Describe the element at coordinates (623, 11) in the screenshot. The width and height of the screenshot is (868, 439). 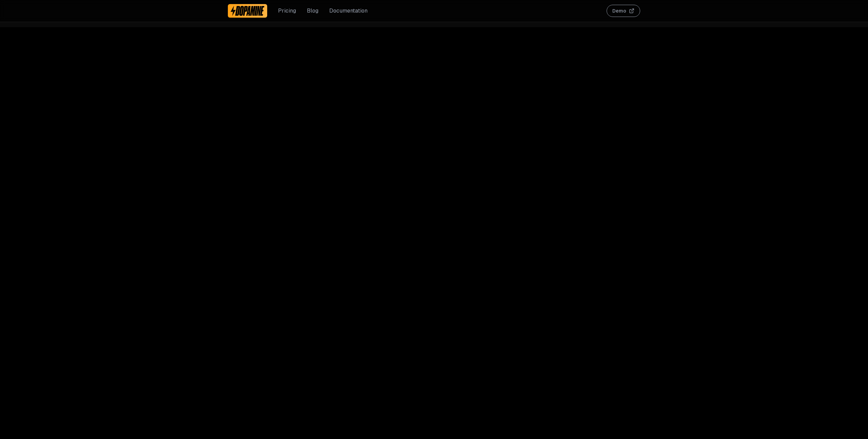
I see `button: Demo` at that location.